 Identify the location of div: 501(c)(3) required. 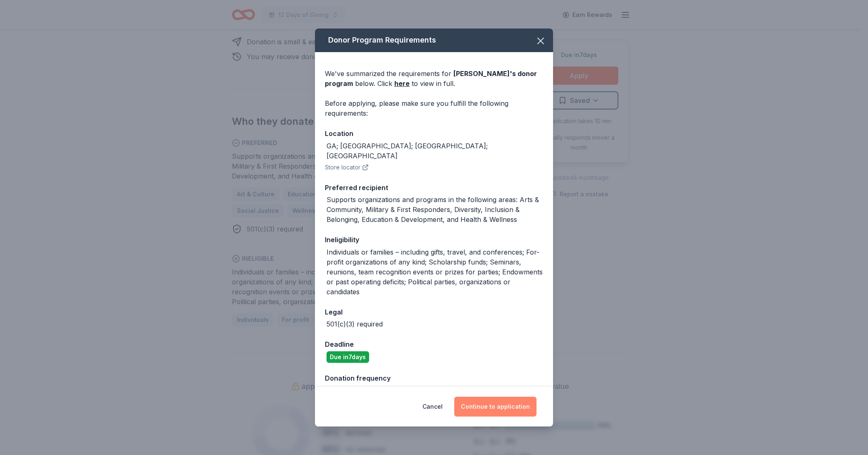
(355, 324).